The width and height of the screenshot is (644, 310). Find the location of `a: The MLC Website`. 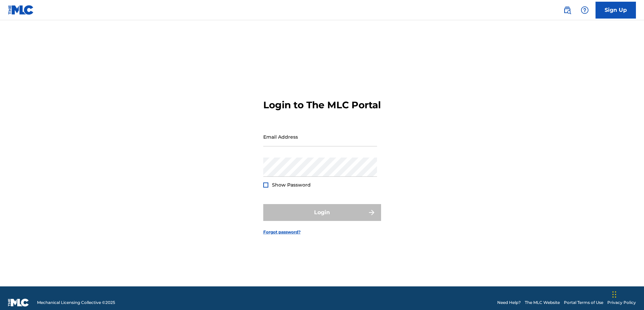

a: The MLC Website is located at coordinates (543, 303).